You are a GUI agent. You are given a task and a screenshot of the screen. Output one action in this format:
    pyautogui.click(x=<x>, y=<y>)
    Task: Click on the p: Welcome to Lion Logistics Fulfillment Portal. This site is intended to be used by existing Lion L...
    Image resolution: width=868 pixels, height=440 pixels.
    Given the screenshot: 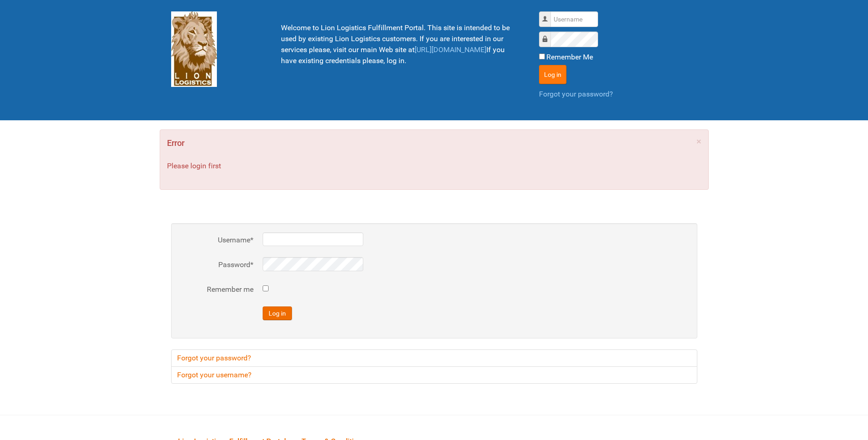 What is the action you would take?
    pyautogui.click(x=399, y=44)
    